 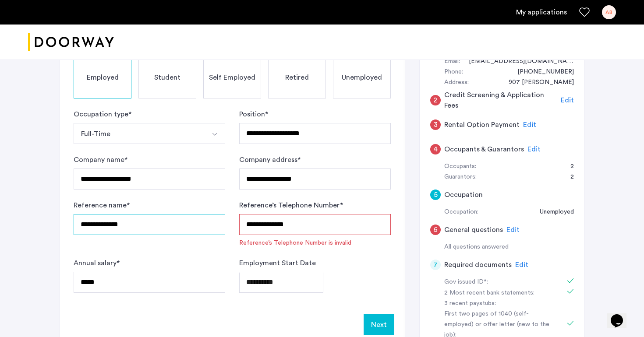 I want to click on div: Guarantors:, so click(x=460, y=177).